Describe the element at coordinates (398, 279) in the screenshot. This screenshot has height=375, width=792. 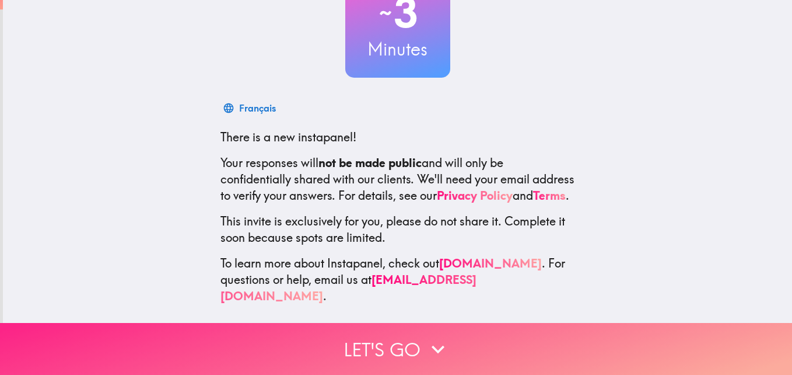
I see `p: To learn more about Instapanel, check out . For questions or help, email us at .` at that location.